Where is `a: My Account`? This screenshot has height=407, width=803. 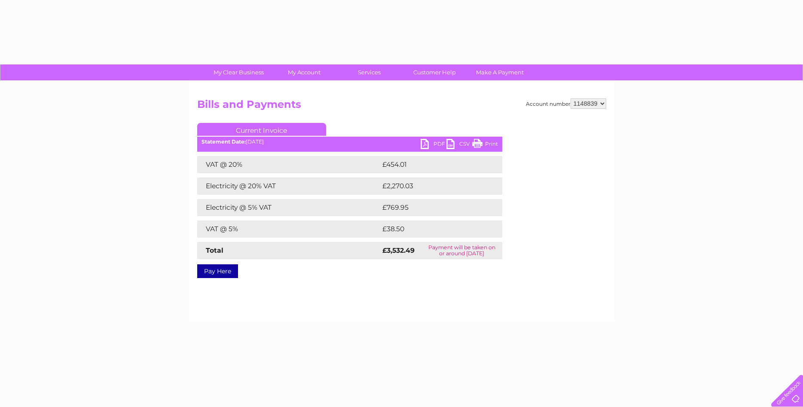
a: My Account is located at coordinates (304, 72).